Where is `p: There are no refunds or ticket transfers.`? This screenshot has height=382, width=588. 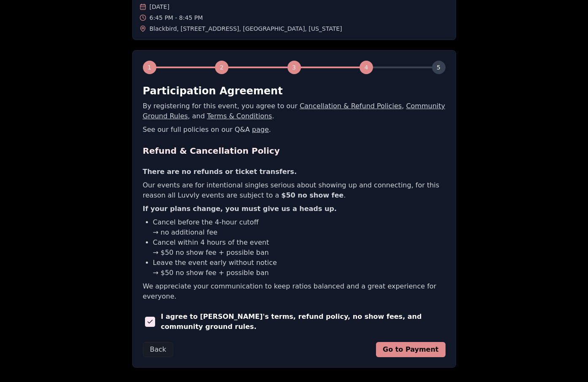 p: There are no refunds or ticket transfers. is located at coordinates (294, 172).